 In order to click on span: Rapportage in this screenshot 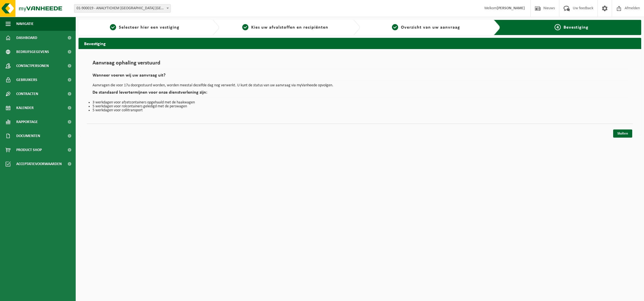, I will do `click(27, 122)`.